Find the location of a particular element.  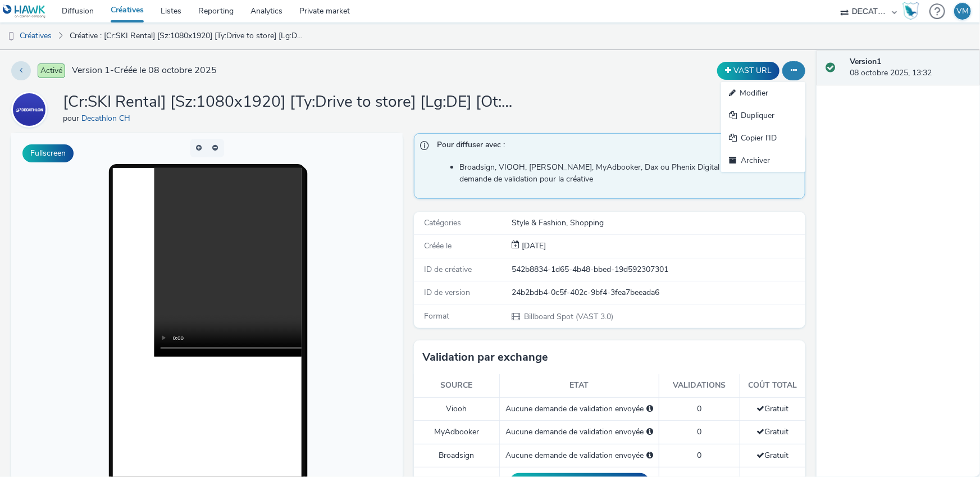

span: ID de version is located at coordinates (447, 292).